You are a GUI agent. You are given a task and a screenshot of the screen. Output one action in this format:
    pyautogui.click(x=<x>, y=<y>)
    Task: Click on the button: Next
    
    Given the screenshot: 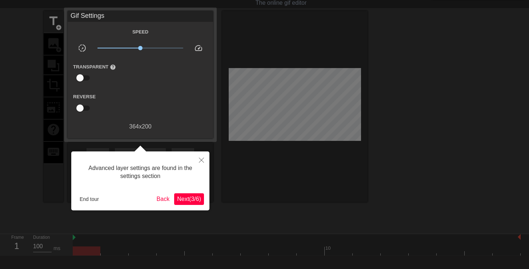 What is the action you would take?
    pyautogui.click(x=189, y=199)
    